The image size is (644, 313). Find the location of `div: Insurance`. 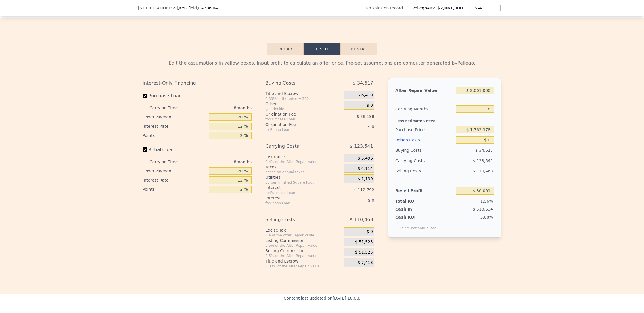

div: Insurance is located at coordinates (303, 156).